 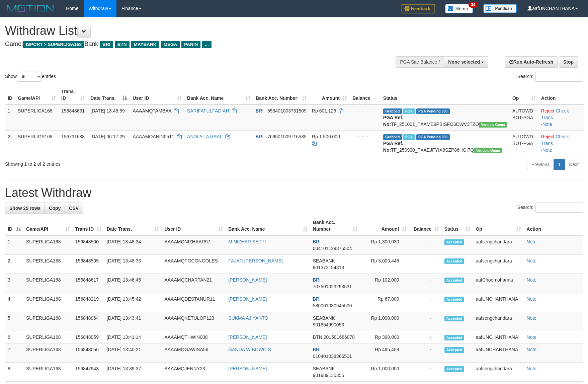 I want to click on a: Reject, so click(x=548, y=111).